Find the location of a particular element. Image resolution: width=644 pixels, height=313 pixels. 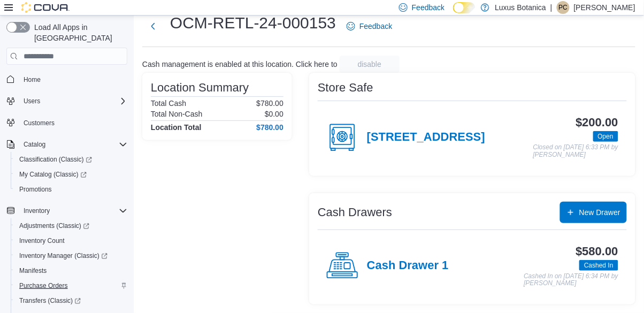

span: disable is located at coordinates (370, 64).